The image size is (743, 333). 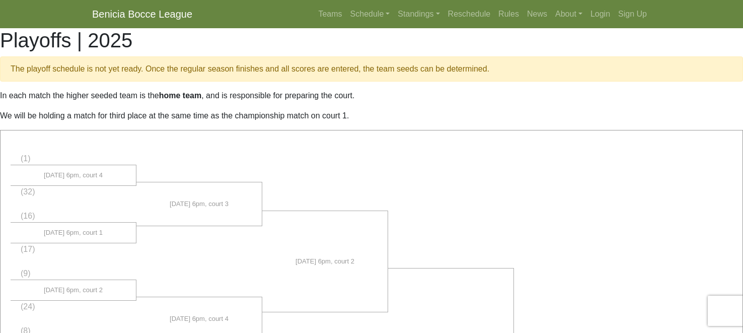 What do you see at coordinates (418, 14) in the screenshot?
I see `a: Standings` at bounding box center [418, 14].